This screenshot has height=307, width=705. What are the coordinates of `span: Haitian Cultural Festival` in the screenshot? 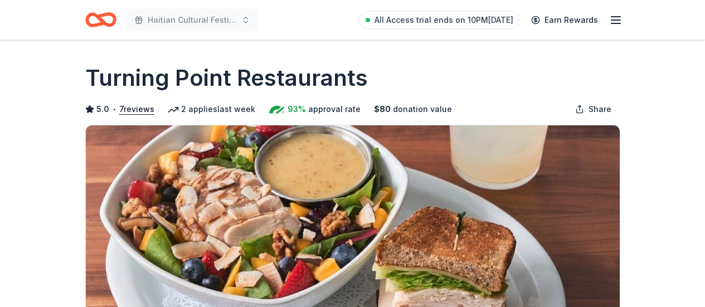 It's located at (192, 20).